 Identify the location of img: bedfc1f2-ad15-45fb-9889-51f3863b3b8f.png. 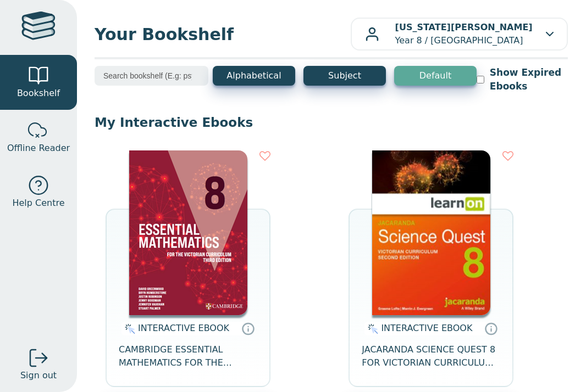
(188, 233).